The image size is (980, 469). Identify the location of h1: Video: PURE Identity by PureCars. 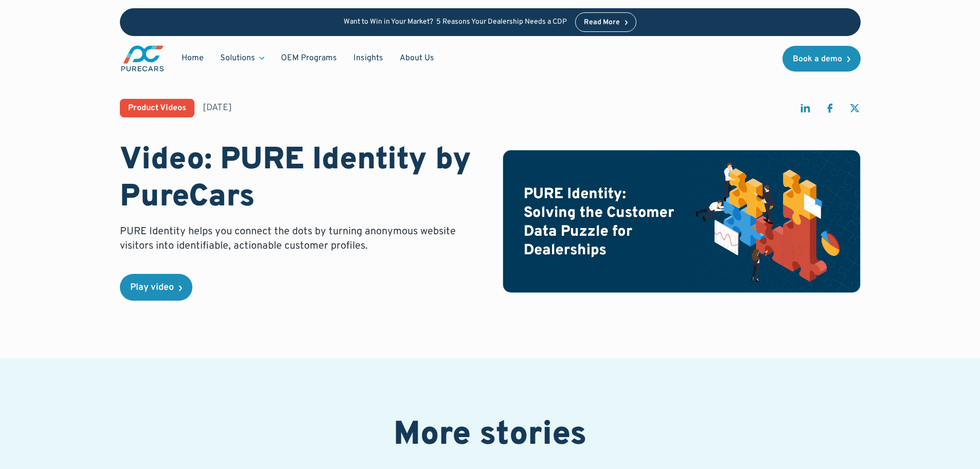
(299, 179).